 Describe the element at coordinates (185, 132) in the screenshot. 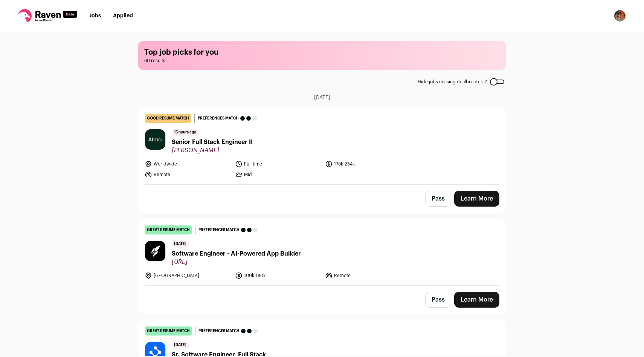

I see `span: 15 hours ago` at that location.